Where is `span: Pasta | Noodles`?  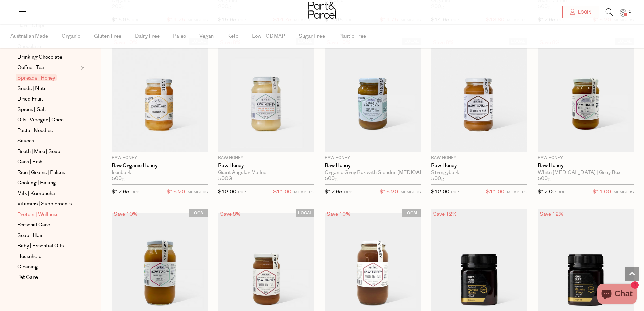 span: Pasta | Noodles is located at coordinates (35, 130).